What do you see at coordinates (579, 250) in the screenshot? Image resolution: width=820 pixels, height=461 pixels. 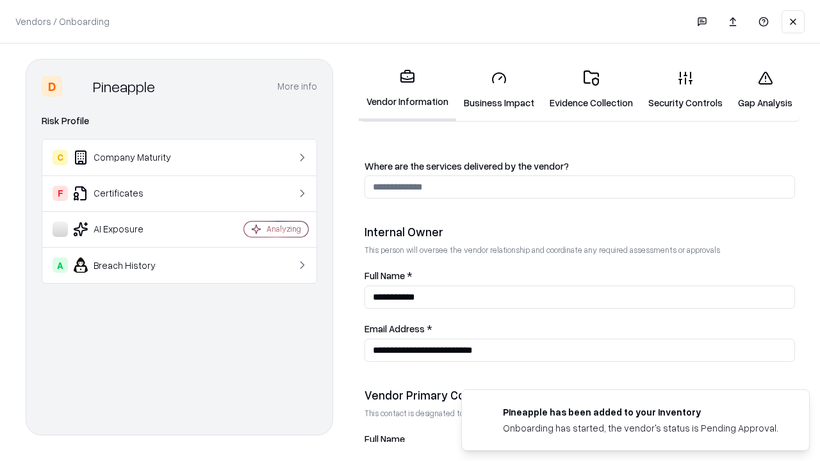 I see `p: This person will oversee the vendor relationship and coordinate any required assessments or appro...` at bounding box center [579, 250].